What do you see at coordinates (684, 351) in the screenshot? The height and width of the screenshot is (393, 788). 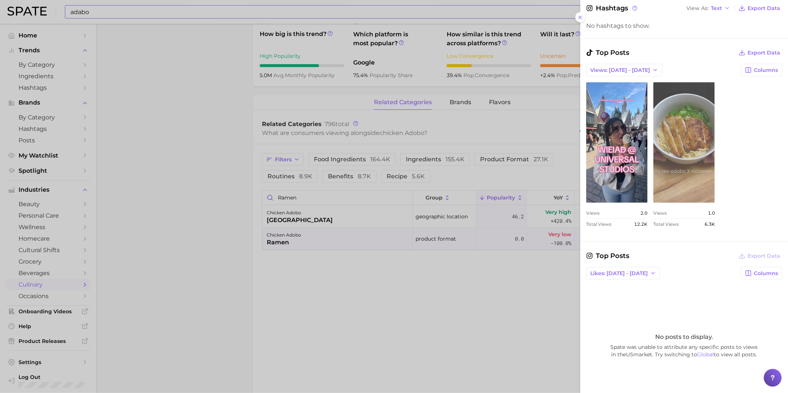 I see `span: Spate was unable to attribute any specific posts to views in the US market. Try switching to to v...` at bounding box center [684, 351].